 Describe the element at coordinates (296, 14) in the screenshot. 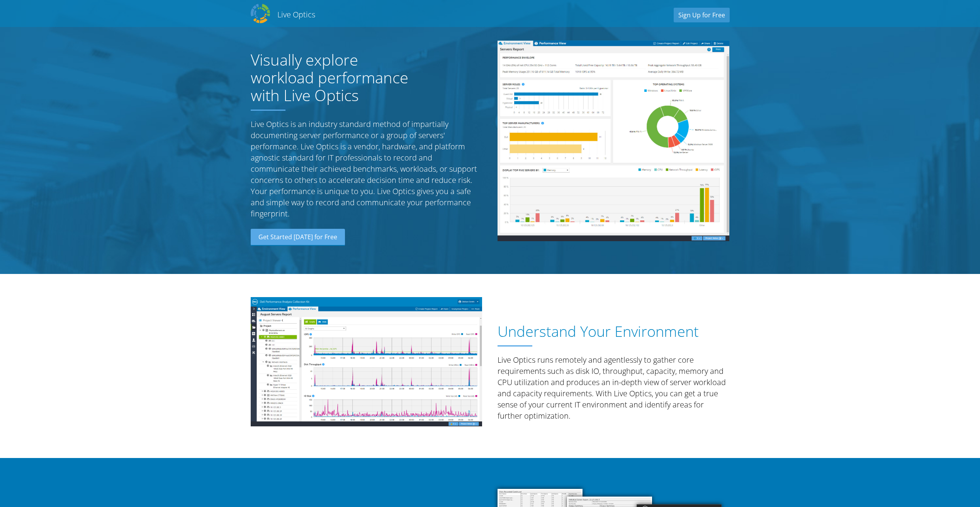

I see `h2: Live Optics` at that location.